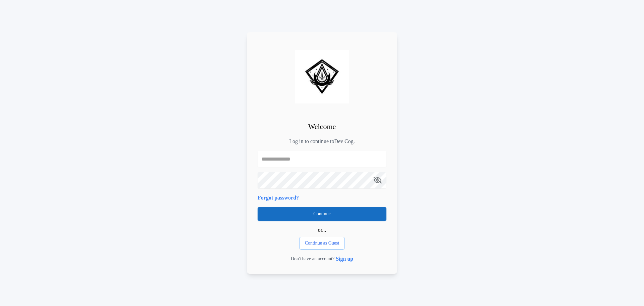  What do you see at coordinates (322, 214) in the screenshot?
I see `button: Continue` at bounding box center [322, 214].